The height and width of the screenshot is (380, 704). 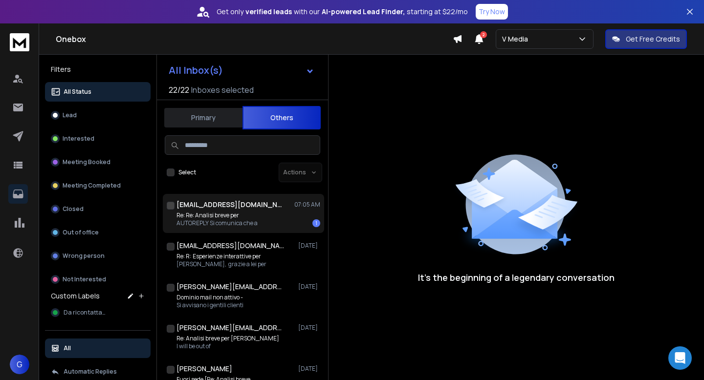 What do you see at coordinates (363, 12) in the screenshot?
I see `strong: AI-powered Lead Finder,` at bounding box center [363, 12].